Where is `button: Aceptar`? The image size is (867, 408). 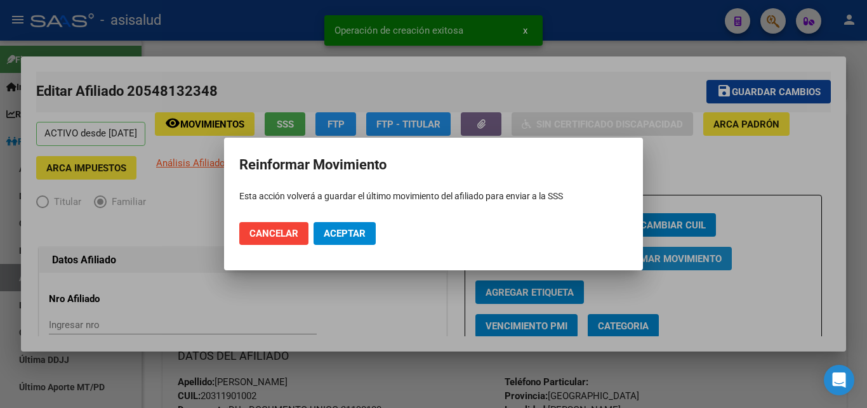 button: Aceptar is located at coordinates (345, 234).